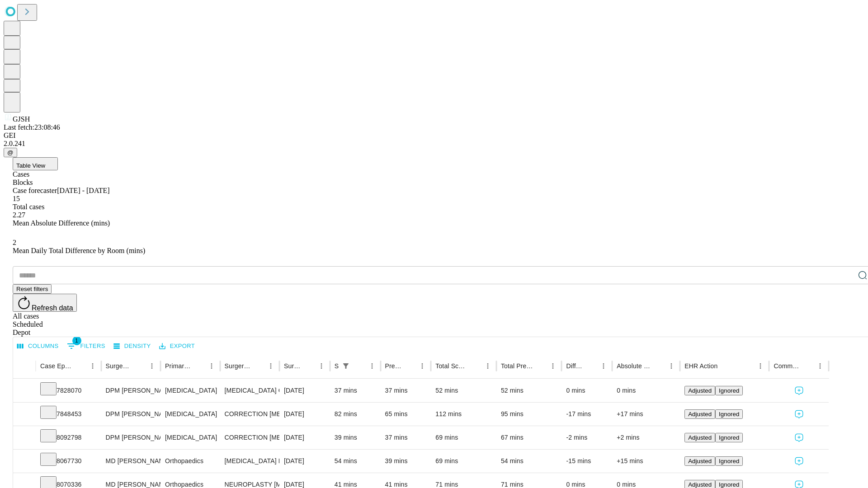  What do you see at coordinates (517, 366) in the screenshot?
I see `div: Total Predicted Duration` at bounding box center [517, 366].